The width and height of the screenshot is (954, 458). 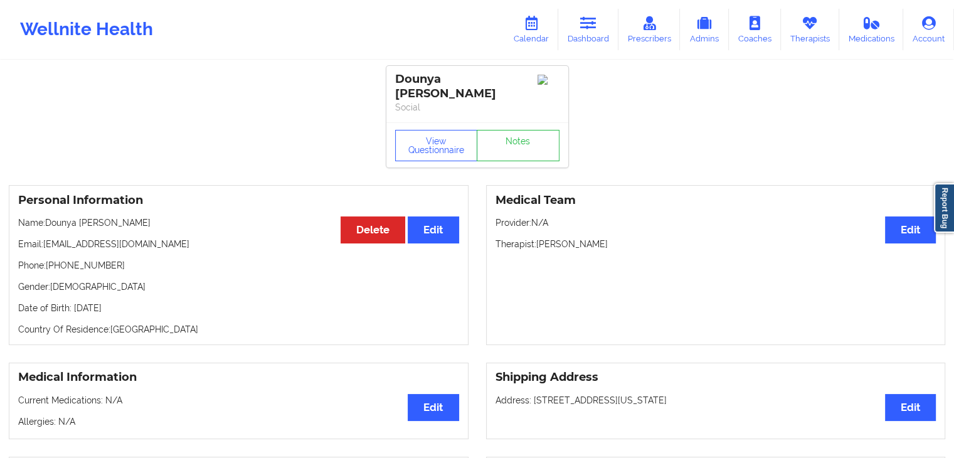 What do you see at coordinates (531, 29) in the screenshot?
I see `a: Calendar` at bounding box center [531, 29].